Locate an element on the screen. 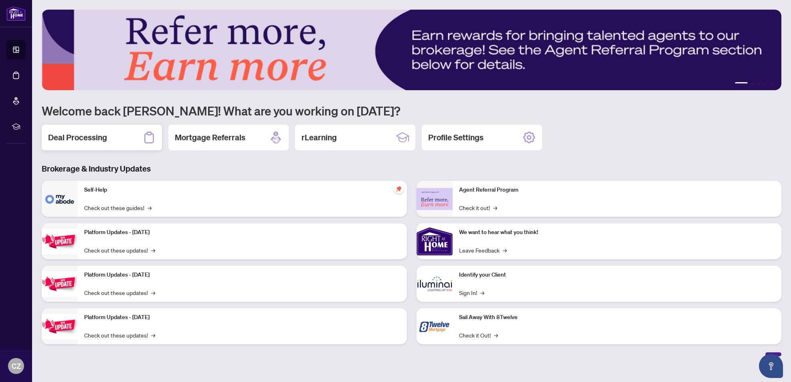 The height and width of the screenshot is (382, 791). img: Identify your Client is located at coordinates (435, 284).